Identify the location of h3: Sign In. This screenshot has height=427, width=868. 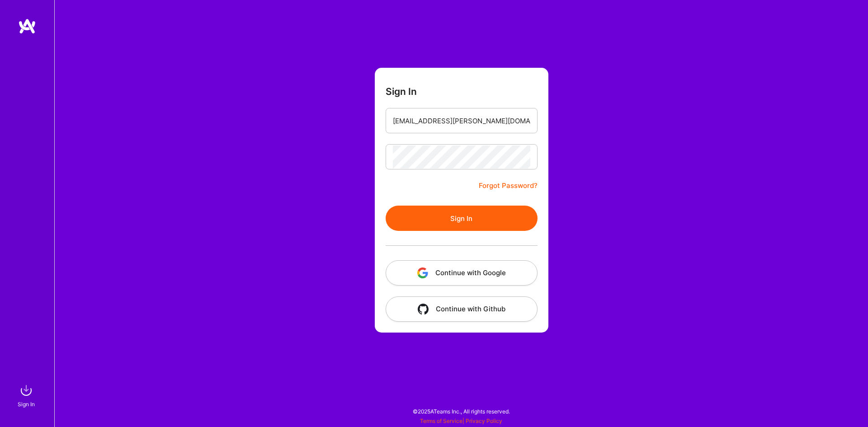
(401, 91).